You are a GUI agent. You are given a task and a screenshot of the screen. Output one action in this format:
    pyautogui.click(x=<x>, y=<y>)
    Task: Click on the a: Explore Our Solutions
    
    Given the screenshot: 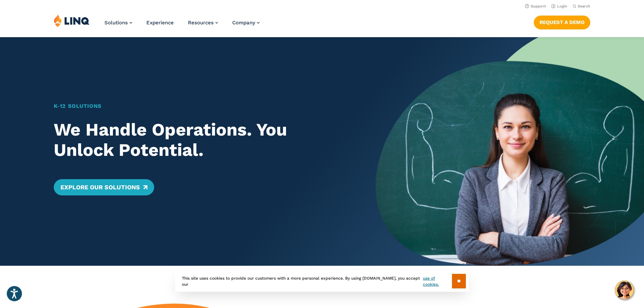 What is the action you would take?
    pyautogui.click(x=104, y=187)
    